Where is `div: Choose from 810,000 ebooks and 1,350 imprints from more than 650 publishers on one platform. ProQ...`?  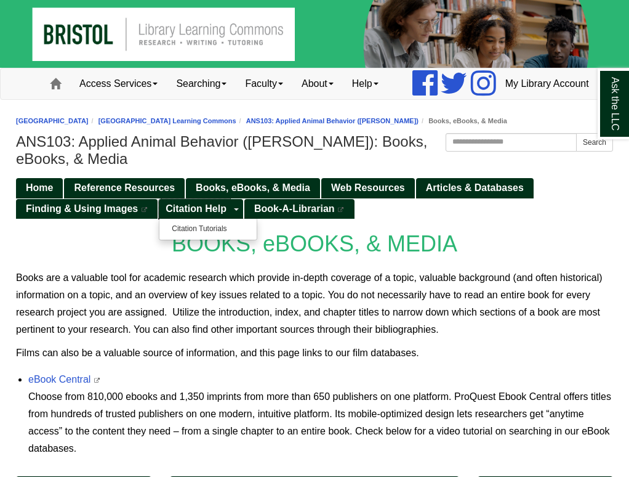 div: Choose from 810,000 ebooks and 1,350 imprints from more than 650 publishers on one platform. ProQ... is located at coordinates (321, 422).